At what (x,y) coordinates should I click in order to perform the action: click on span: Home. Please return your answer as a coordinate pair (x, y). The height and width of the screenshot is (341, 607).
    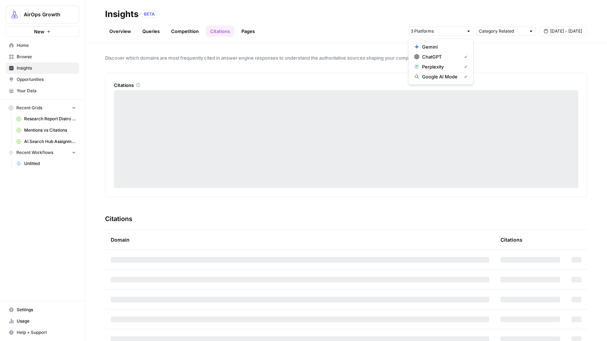
    Looking at the image, I should click on (46, 45).